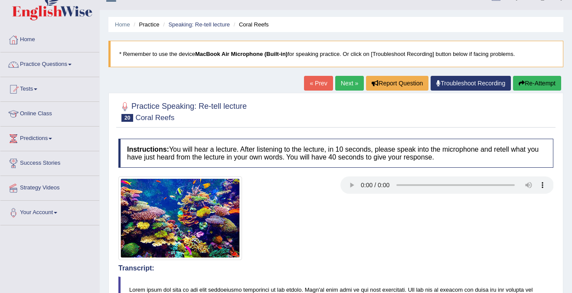 The image size is (572, 293). What do you see at coordinates (50, 187) in the screenshot?
I see `a: Strategy Videos` at bounding box center [50, 187].